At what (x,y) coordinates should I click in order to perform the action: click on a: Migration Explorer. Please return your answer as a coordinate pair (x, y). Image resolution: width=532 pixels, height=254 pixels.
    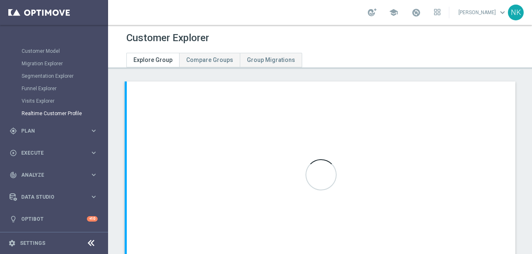
    Looking at the image, I should click on (54, 64).